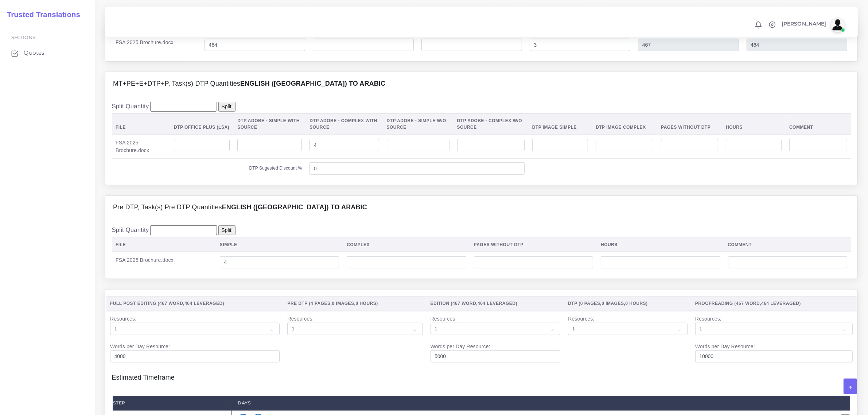 This screenshot has width=868, height=415. What do you see at coordinates (279, 245) in the screenshot?
I see `th: Simple` at bounding box center [279, 245].